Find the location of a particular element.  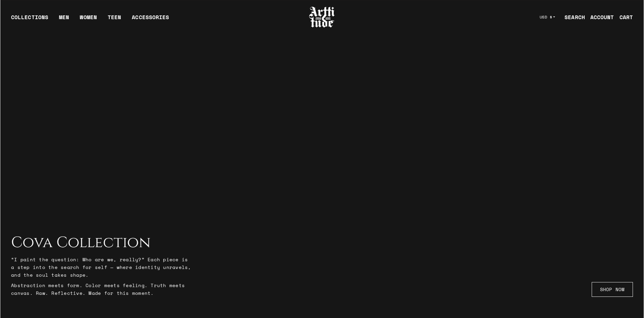

a: WOMEN is located at coordinates (88, 20).